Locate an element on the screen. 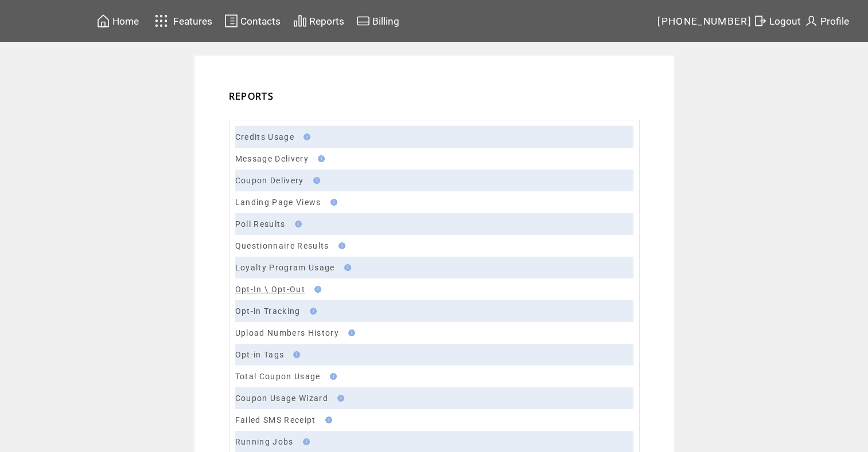 This screenshot has height=452, width=868. img: contacts.svg is located at coordinates (231, 21).